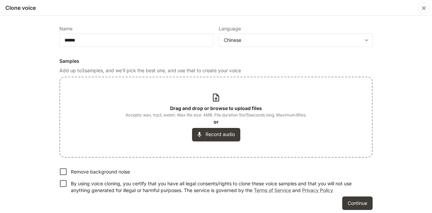 The height and width of the screenshot is (213, 432). I want to click on p: Language, so click(230, 29).